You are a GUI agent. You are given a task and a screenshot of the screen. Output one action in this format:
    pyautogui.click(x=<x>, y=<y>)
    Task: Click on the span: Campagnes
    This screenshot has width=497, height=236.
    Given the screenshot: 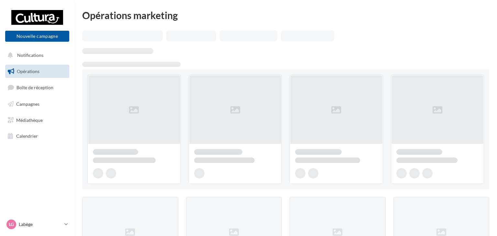 What is the action you would take?
    pyautogui.click(x=28, y=104)
    